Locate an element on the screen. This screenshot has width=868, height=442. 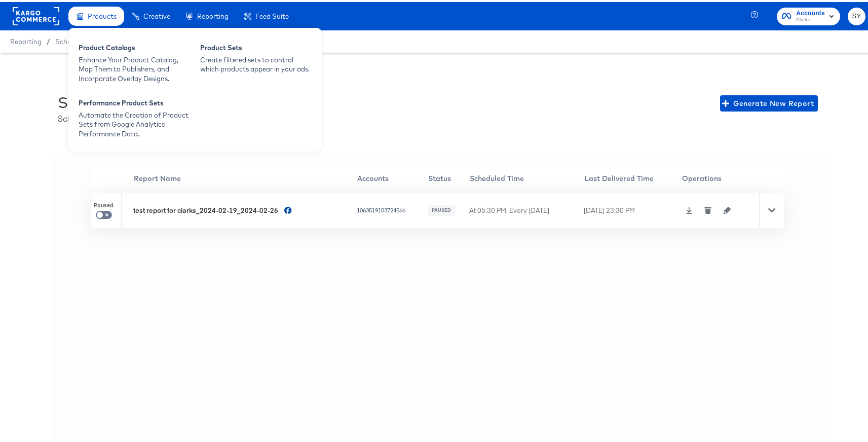
span: Clarks is located at coordinates (811, 18).